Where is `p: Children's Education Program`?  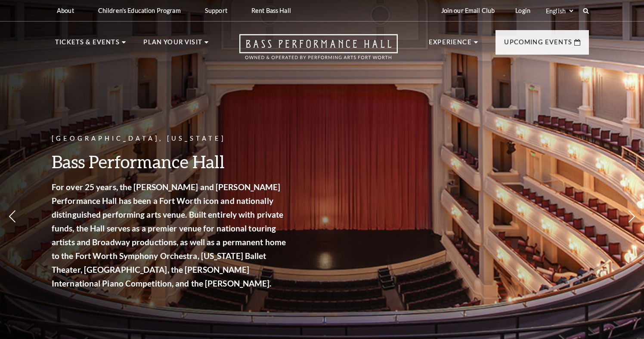 p: Children's Education Program is located at coordinates (139, 10).